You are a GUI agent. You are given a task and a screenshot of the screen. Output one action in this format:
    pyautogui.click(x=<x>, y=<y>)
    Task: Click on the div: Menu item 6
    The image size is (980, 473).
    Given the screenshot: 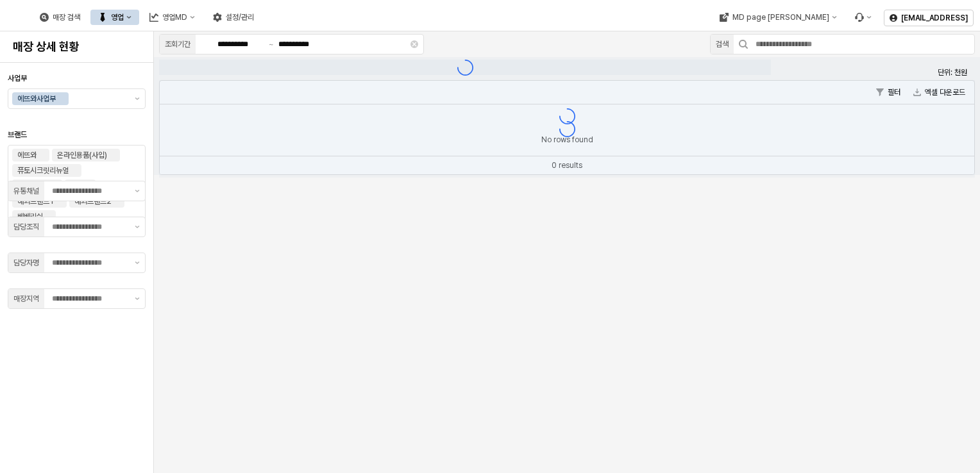 What is the action you would take?
    pyautogui.click(x=863, y=17)
    